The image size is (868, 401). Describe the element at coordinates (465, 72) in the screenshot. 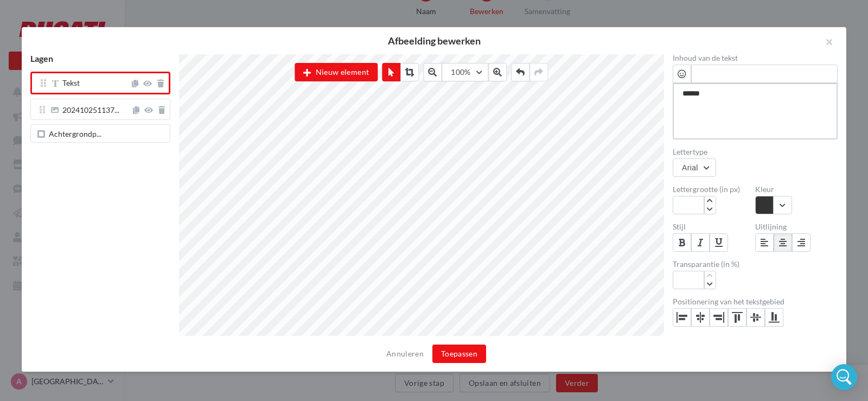

I see `button: 100%` at that location.